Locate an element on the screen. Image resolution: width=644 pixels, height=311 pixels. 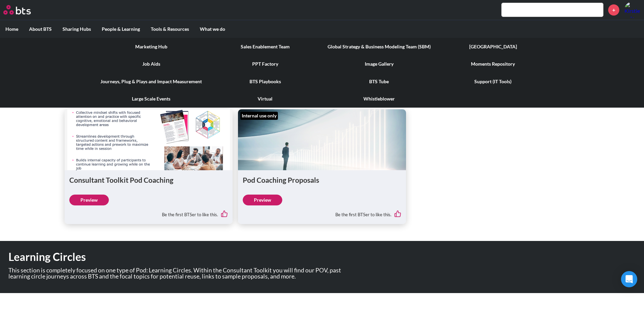
div: Internal use only is located at coordinates (259, 116).